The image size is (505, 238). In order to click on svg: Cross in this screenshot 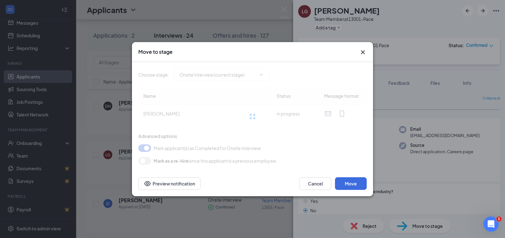, I will do `click(363, 52)`.